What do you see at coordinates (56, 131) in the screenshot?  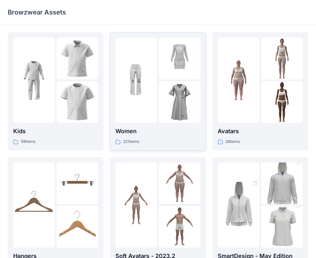 I see `p: Kids` at bounding box center [56, 131].